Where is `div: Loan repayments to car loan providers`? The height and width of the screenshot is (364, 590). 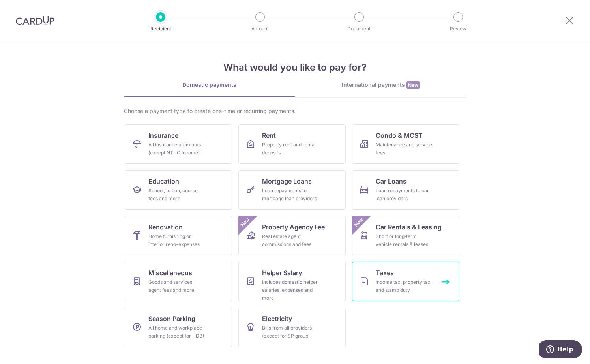 div: Loan repayments to car loan providers is located at coordinates (404, 195).